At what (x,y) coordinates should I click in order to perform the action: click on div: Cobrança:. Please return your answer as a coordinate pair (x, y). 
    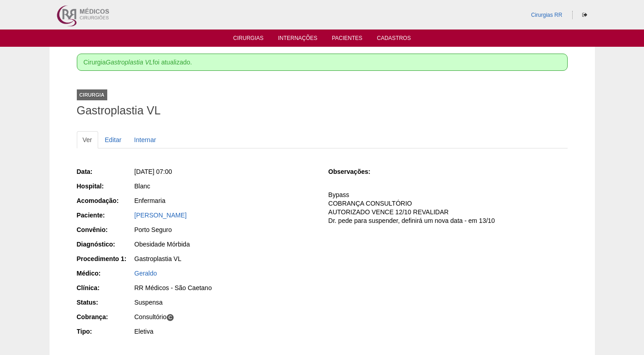
    Looking at the image, I should click on (105, 317).